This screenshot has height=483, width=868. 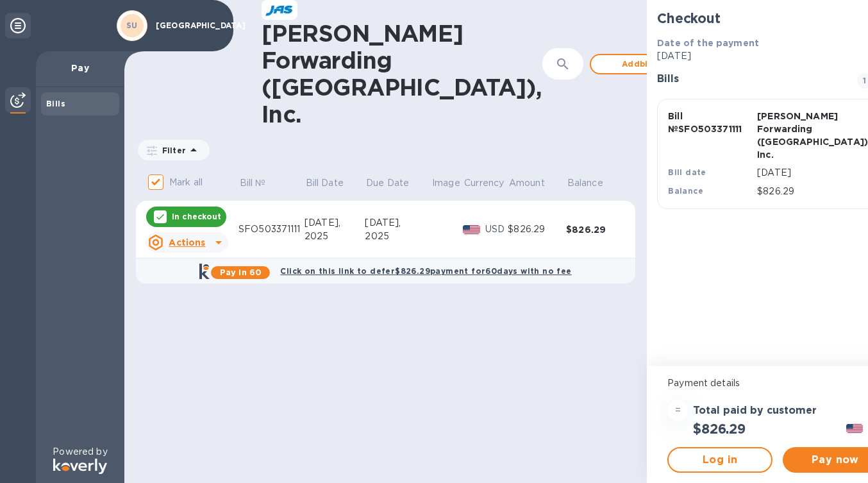 What do you see at coordinates (171, 150) in the screenshot?
I see `p: Filter` at bounding box center [171, 150].